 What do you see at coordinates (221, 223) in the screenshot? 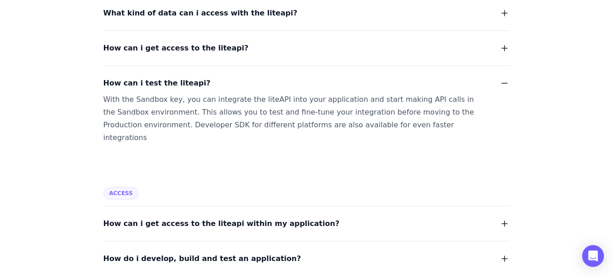
I see `span: How can i get access to the liteapi within my application?` at bounding box center [221, 223].